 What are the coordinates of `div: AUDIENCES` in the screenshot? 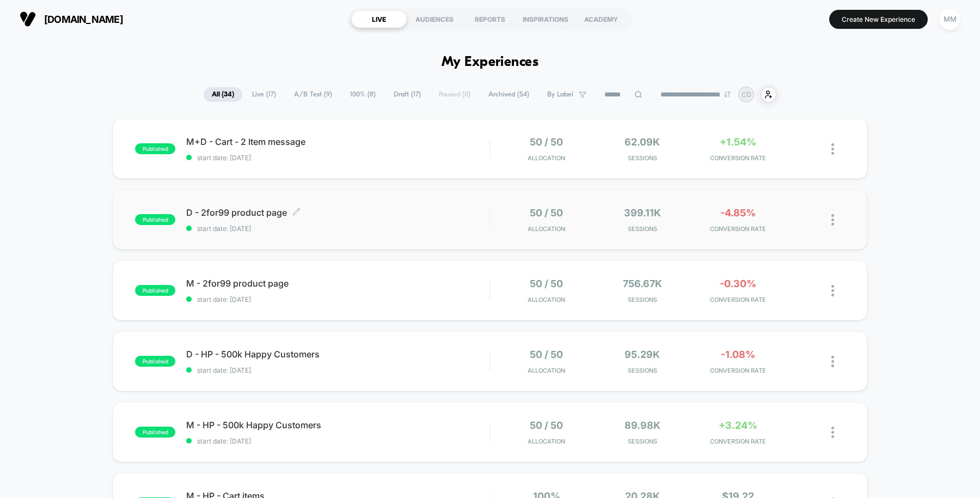 It's located at (434, 19).